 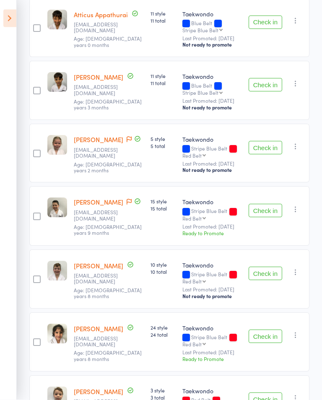 I want to click on span: 24 style, so click(x=163, y=327).